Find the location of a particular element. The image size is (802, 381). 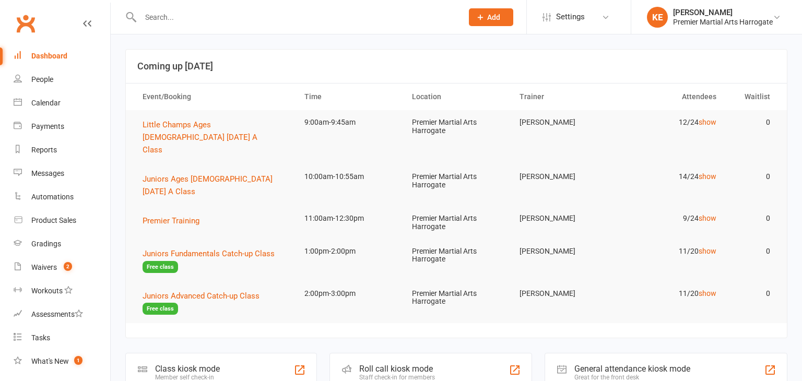

a: Reports is located at coordinates (62, 150).